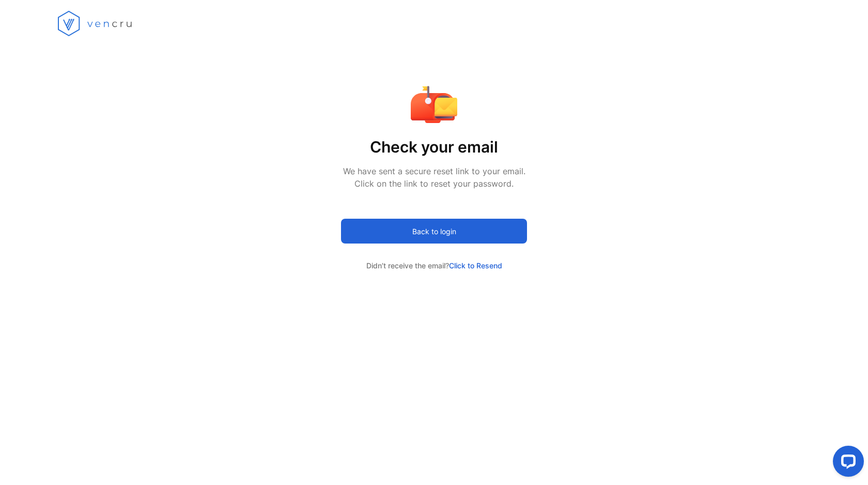 The width and height of the screenshot is (868, 485). What do you see at coordinates (434, 265) in the screenshot?
I see `p: Didn’t receive the email?` at bounding box center [434, 265].